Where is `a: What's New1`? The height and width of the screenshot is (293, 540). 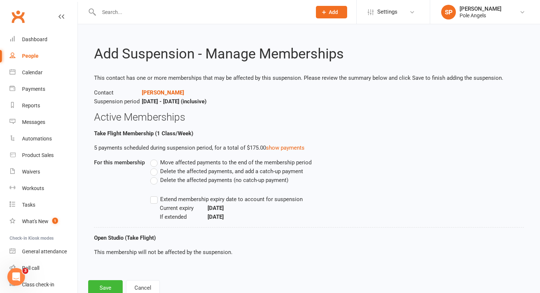 a: What's New1 is located at coordinates (43, 221).